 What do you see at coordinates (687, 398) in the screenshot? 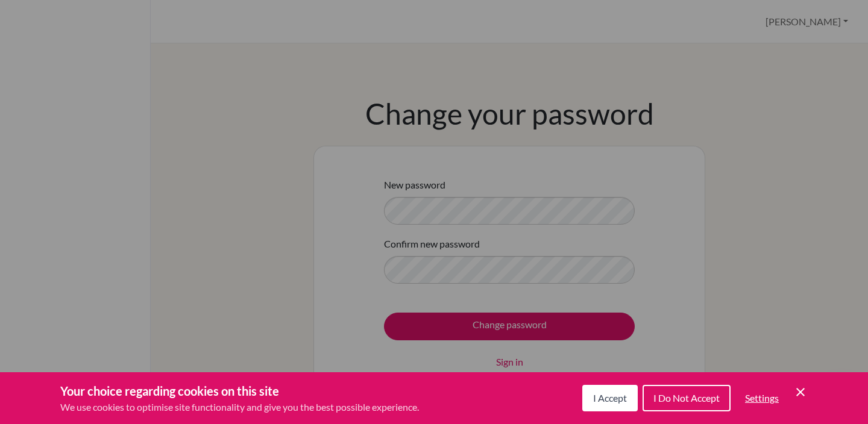
I see `button: I Do Not Accept` at bounding box center [687, 398].